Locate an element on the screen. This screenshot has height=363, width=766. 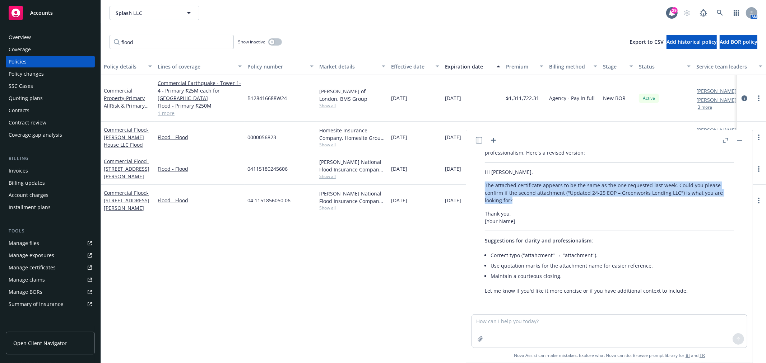
button: Add BOR policy is located at coordinates (738, 42).